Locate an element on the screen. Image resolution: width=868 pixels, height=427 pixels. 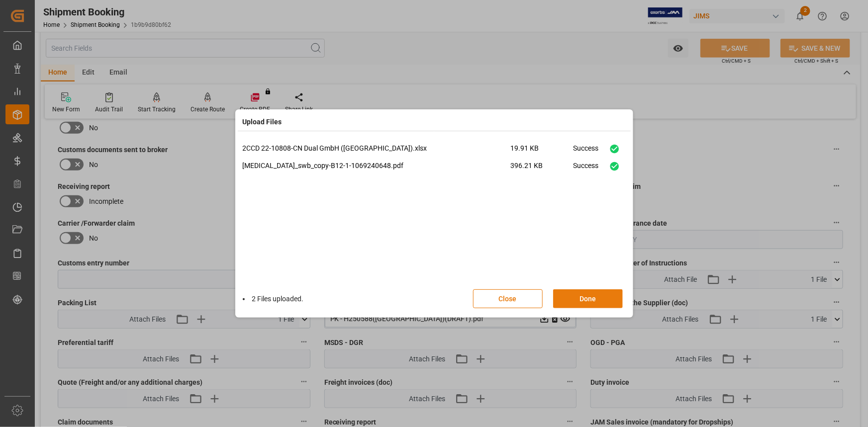
li: 2 Files uploaded. is located at coordinates (273, 299).